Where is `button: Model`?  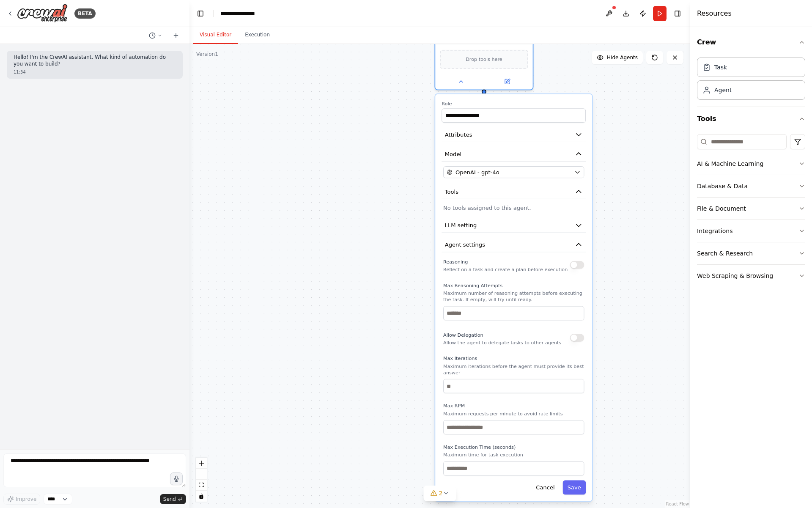 button: Model is located at coordinates (513, 154).